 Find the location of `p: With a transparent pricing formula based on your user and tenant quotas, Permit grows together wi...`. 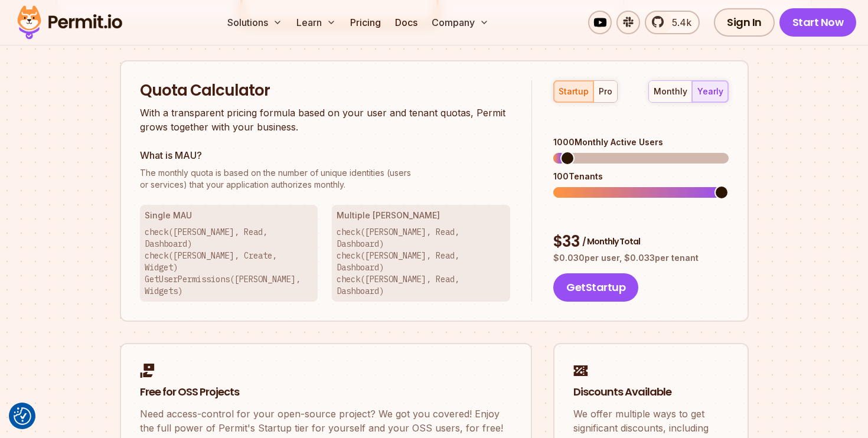

p: With a transparent pricing formula based on your user and tenant quotas, Permit grows together wi... is located at coordinates (325, 120).